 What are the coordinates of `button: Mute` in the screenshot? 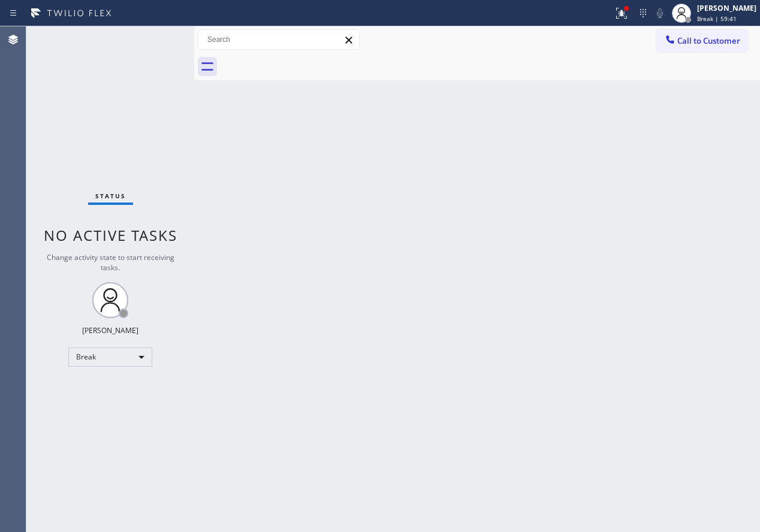 It's located at (660, 13).